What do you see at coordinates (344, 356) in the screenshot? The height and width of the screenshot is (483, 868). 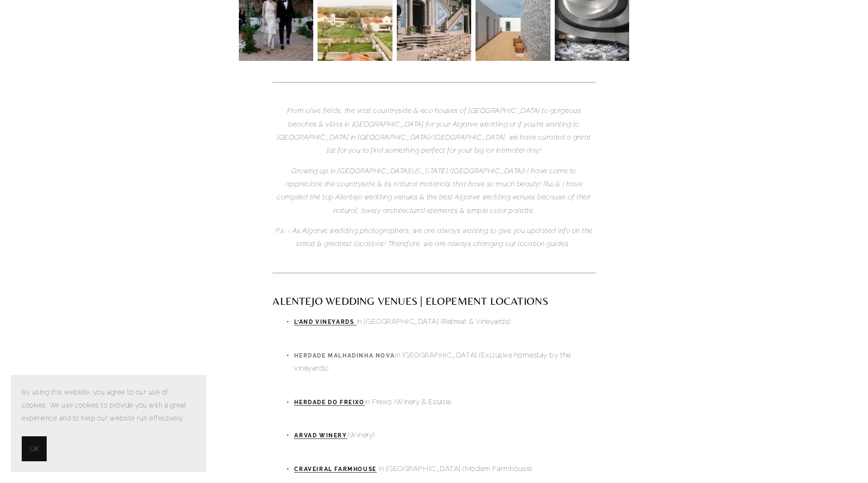 I see `a: HERDADE MALHADINHA NOVA` at bounding box center [344, 356].